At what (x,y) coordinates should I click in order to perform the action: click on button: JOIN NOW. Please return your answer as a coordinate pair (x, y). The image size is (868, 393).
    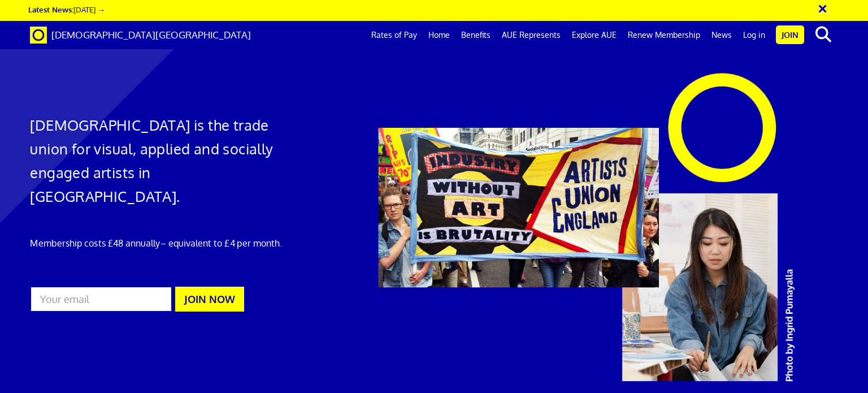
    Looking at the image, I should click on (210, 299).